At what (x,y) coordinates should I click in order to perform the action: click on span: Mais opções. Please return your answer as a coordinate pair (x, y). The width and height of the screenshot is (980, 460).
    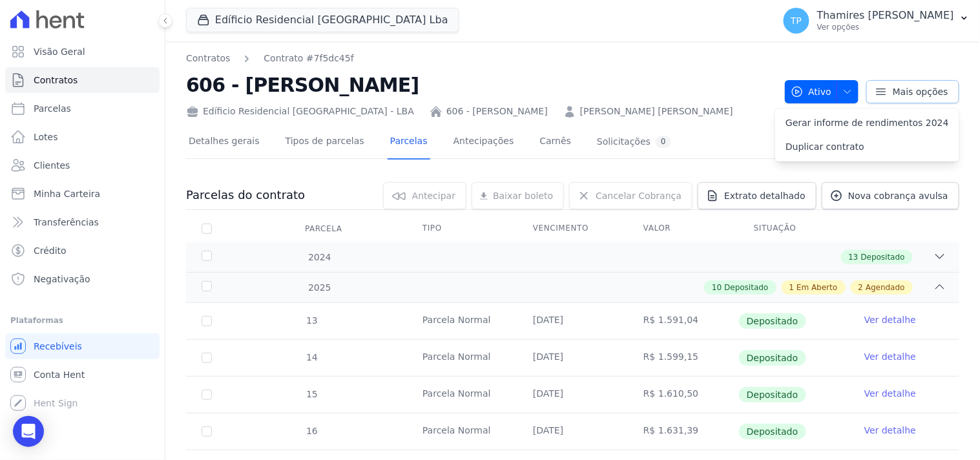
    Looking at the image, I should click on (920, 92).